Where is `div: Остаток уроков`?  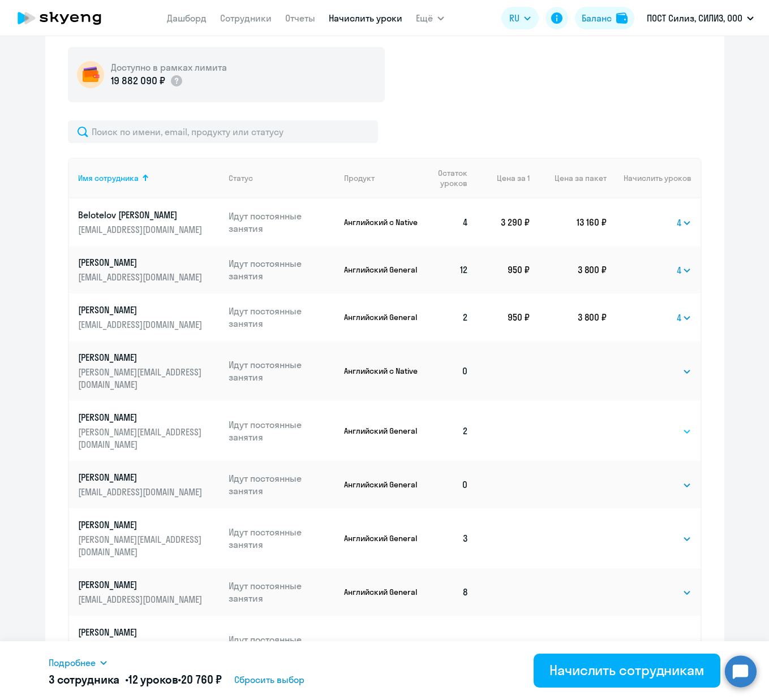 div: Остаток уроков is located at coordinates (454, 178).